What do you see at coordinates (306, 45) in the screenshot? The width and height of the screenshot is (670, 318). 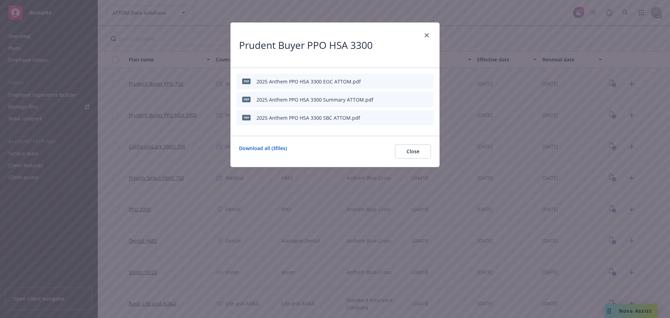 I see `h1: Prudent Buyer PPO HSA 3300` at bounding box center [306, 45].